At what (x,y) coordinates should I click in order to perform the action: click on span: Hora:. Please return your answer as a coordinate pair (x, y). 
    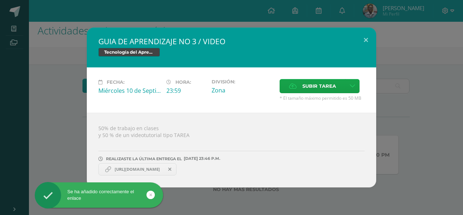
    Looking at the image, I should click on (183, 82).